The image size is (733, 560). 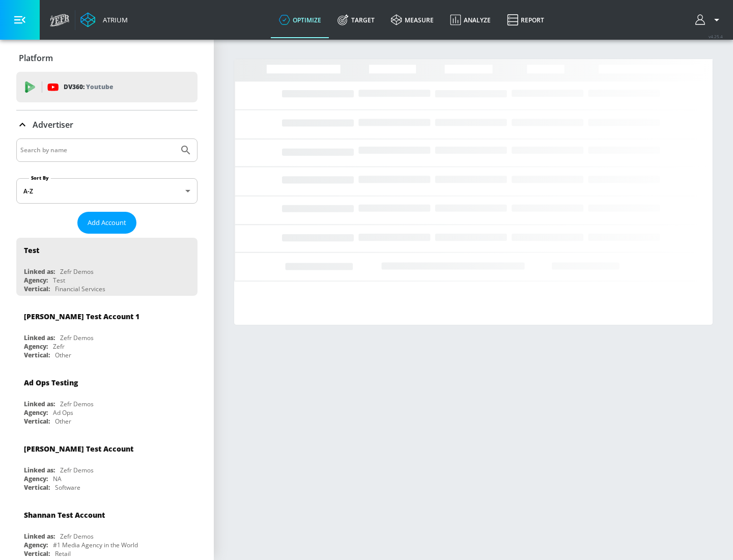 I want to click on div: NA, so click(x=57, y=478).